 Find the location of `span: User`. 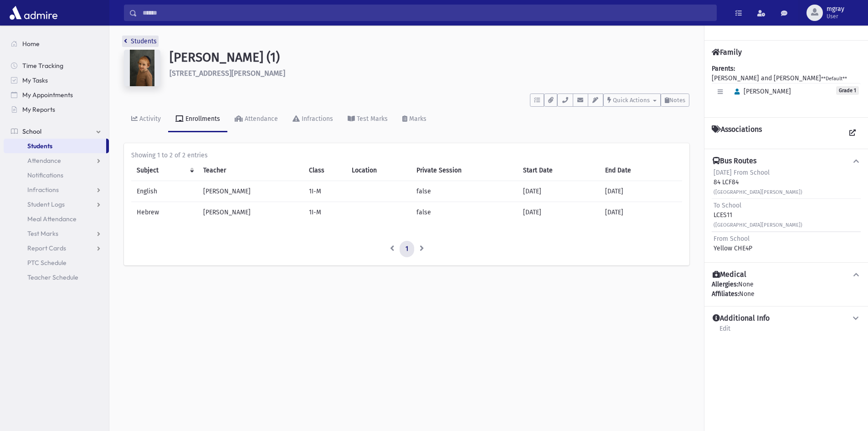

span: User is located at coordinates (835, 16).